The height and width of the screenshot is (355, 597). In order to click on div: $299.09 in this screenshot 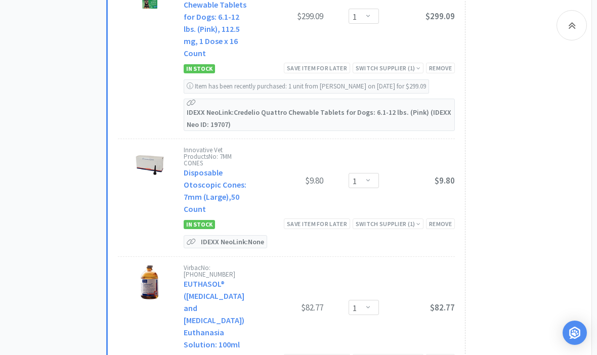, I will do `click(285, 16)`.